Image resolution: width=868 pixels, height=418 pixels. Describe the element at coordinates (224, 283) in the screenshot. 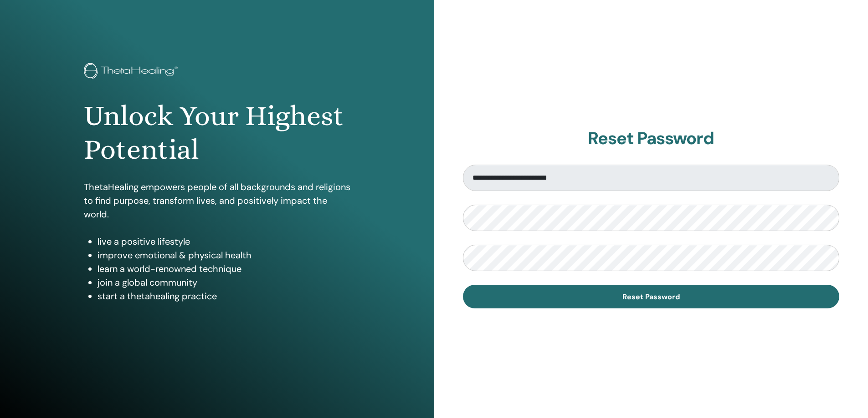

I see `li: join a global community` at that location.